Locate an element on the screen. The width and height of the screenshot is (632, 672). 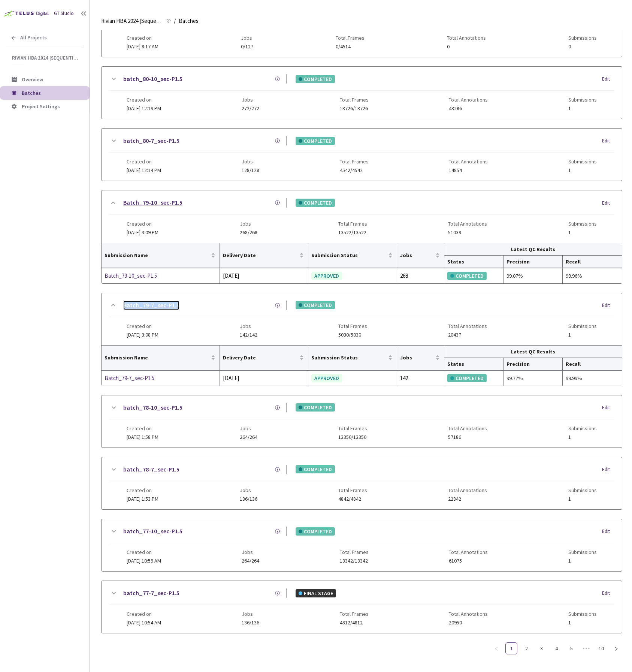
li: 10 is located at coordinates (601, 648).